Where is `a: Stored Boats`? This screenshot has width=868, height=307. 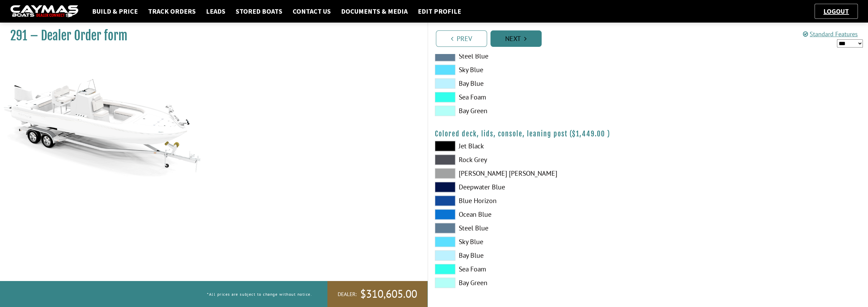
a: Stored Boats is located at coordinates (259, 11).